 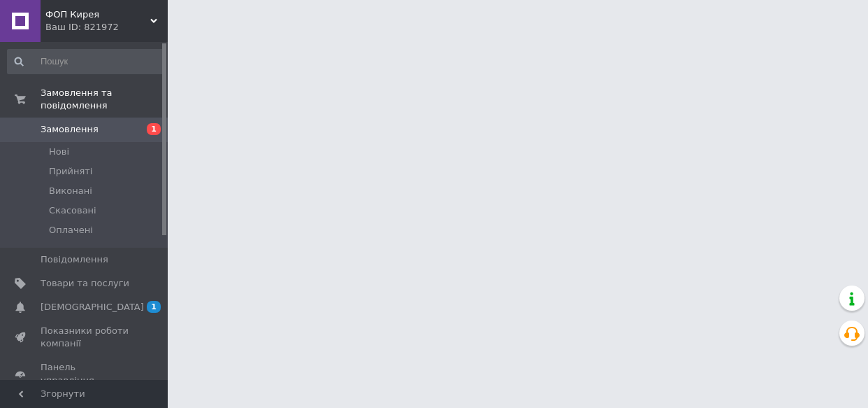 I want to click on span: ФОП Кирея, so click(x=98, y=15).